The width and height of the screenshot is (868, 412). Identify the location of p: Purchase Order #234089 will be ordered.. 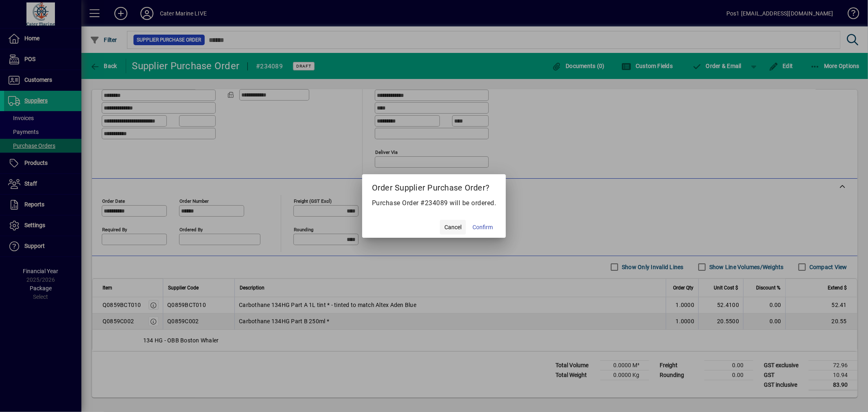
(434, 203).